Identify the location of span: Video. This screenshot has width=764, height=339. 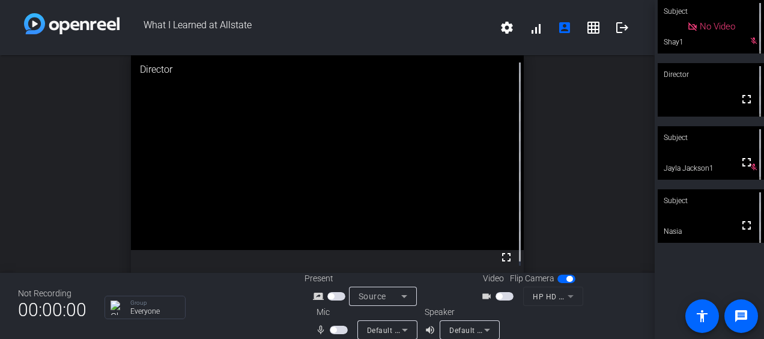
(493, 278).